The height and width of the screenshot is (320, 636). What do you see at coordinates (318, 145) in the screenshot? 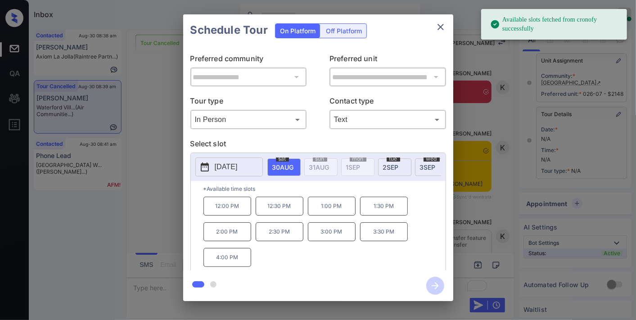
I see `p: Select slot` at bounding box center [318, 145].